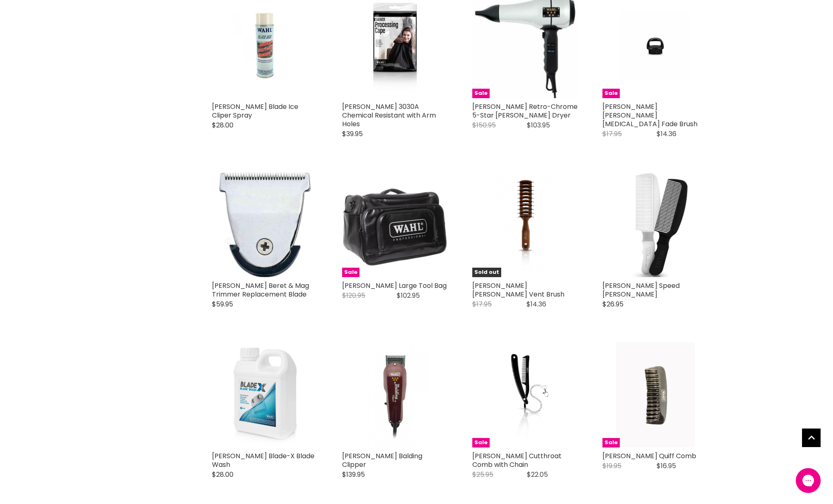 Image resolution: width=833 pixels, height=504 pixels. What do you see at coordinates (654, 395) in the screenshot?
I see `a: Wahl Quiff Comb Sale` at bounding box center [654, 395].